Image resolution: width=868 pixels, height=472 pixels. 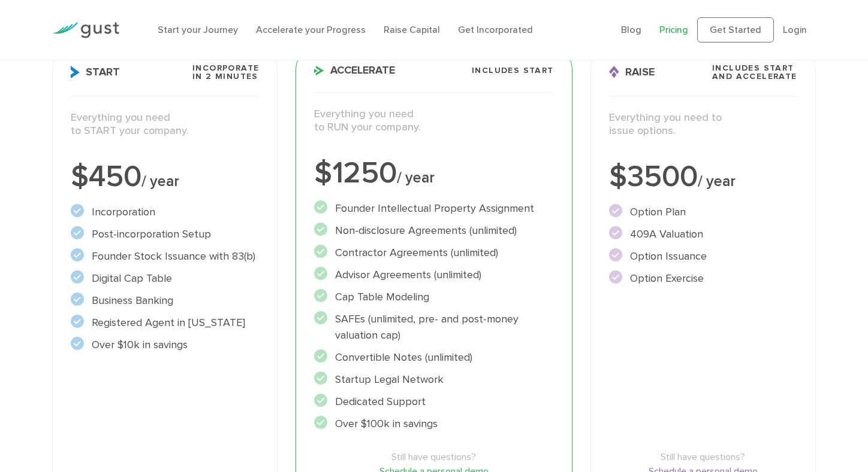 I want to click on li: Startup Legal Network, so click(x=433, y=380).